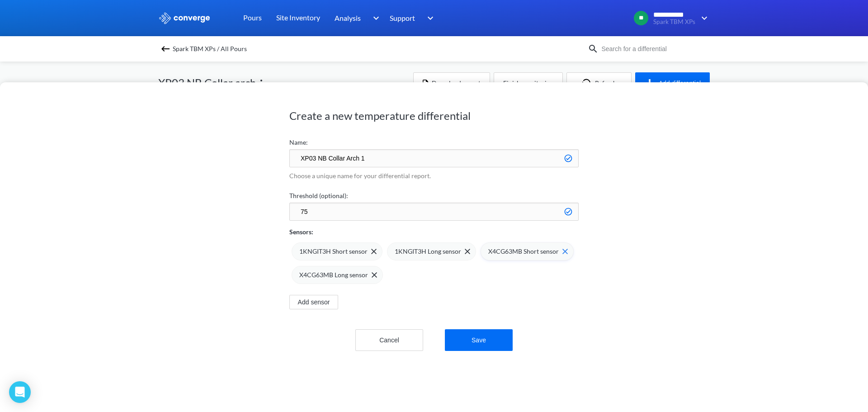  Describe the element at coordinates (389, 340) in the screenshot. I see `button: Cancel` at that location.